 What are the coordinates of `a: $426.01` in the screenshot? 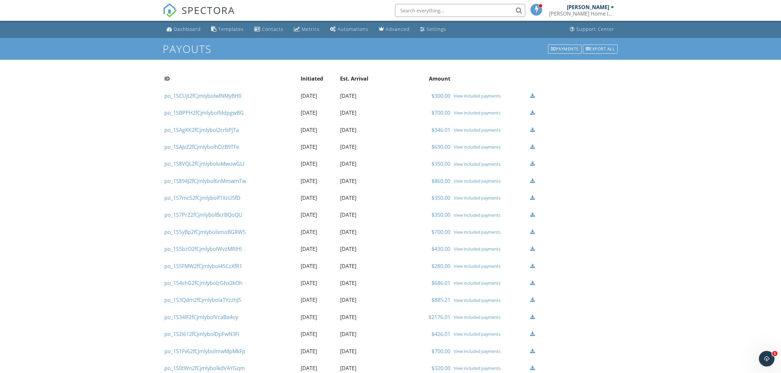 It's located at (441, 334).